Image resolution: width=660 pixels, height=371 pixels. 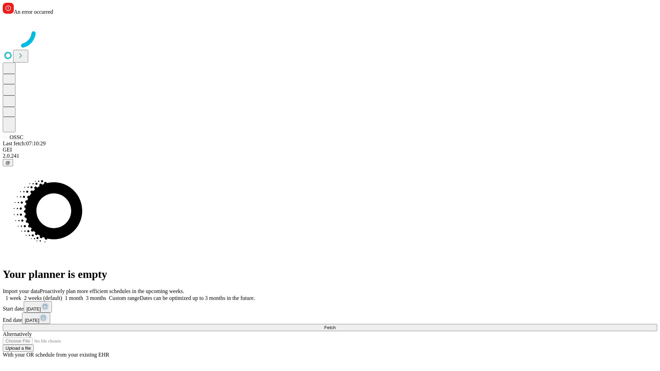 I want to click on span: 1 month, so click(x=74, y=298).